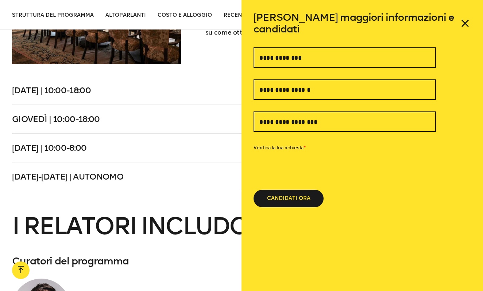  What do you see at coordinates (53, 15) in the screenshot?
I see `span: STRUTTURA DEL PROGRAMMA` at bounding box center [53, 15].